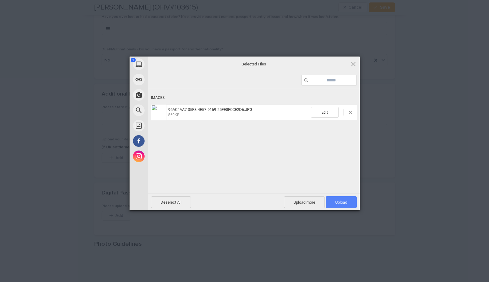  What do you see at coordinates (171, 202) in the screenshot?
I see `span: Deselect All` at bounding box center [171, 202].